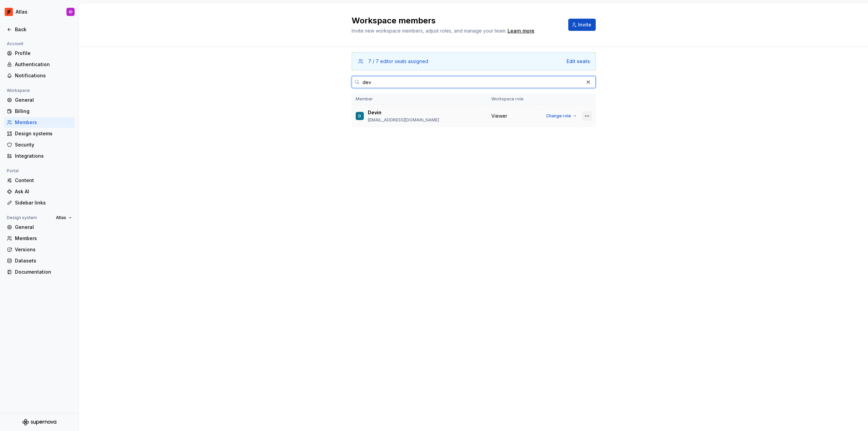 The image size is (868, 431). What do you see at coordinates (39, 54) in the screenshot?
I see `a: Profile` at bounding box center [39, 54].